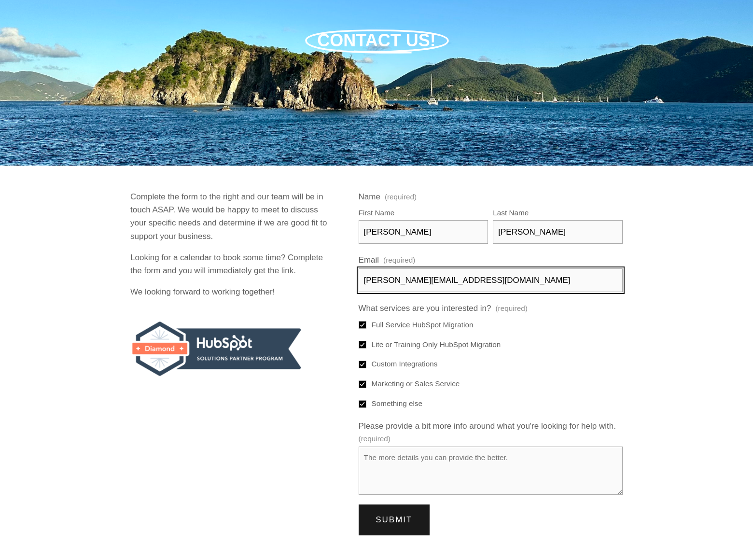  What do you see at coordinates (425, 308) in the screenshot?
I see `span: What services are you interested in?` at bounding box center [425, 308].